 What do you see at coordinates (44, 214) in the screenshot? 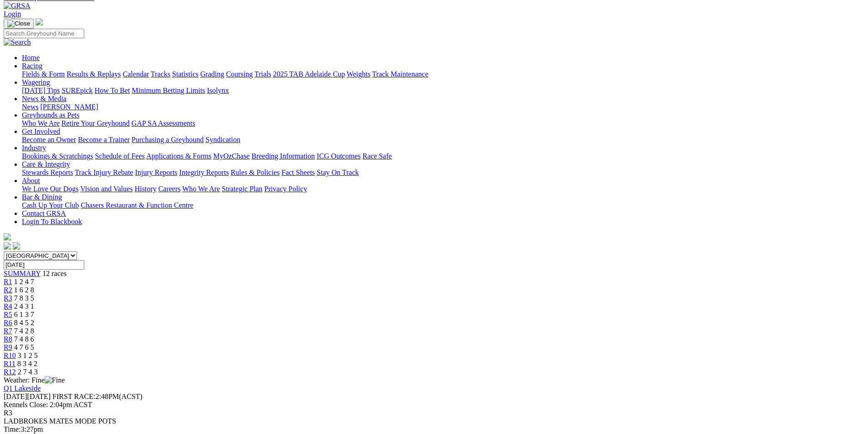
I see `a: Contact GRSA` at bounding box center [44, 214].